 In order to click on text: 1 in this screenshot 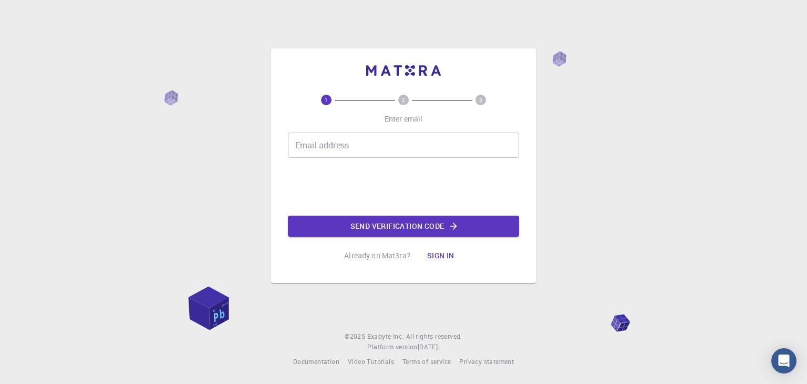, I will do `click(326, 100)`.